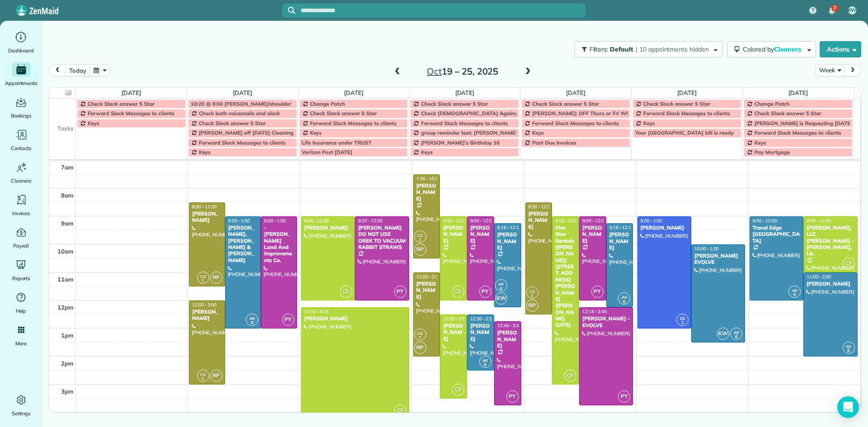  I want to click on span: 9am, so click(67, 223).